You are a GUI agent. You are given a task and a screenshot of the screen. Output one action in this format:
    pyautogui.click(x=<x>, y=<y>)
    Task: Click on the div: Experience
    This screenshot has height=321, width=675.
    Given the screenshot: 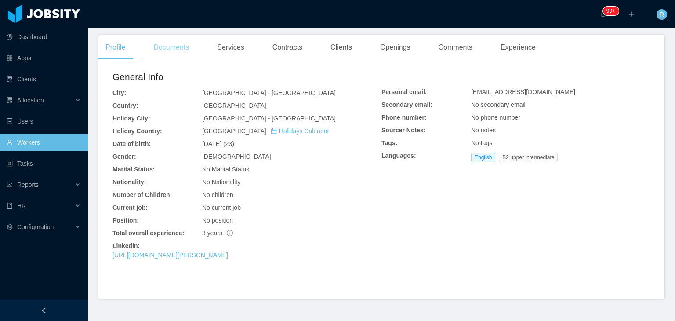 What is the action you would take?
    pyautogui.click(x=518, y=47)
    